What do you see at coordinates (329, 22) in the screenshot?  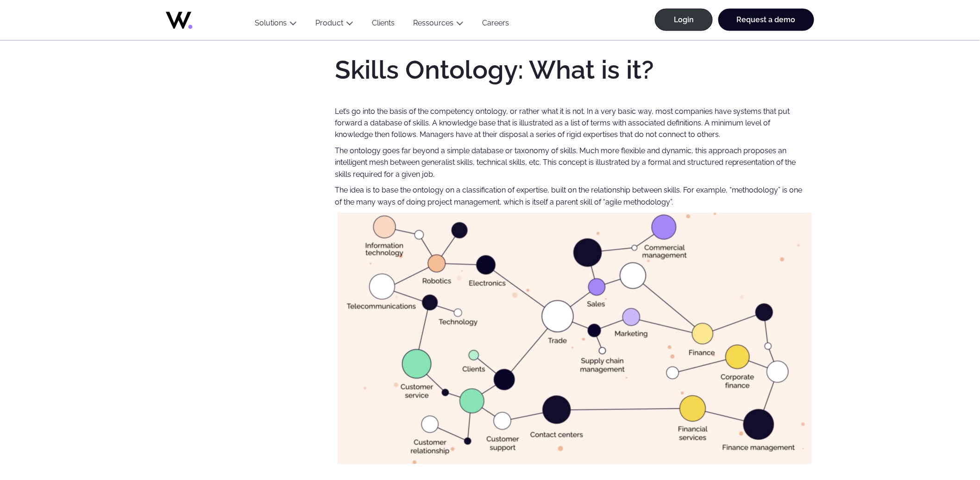 I see `a: Product` at bounding box center [329, 22].